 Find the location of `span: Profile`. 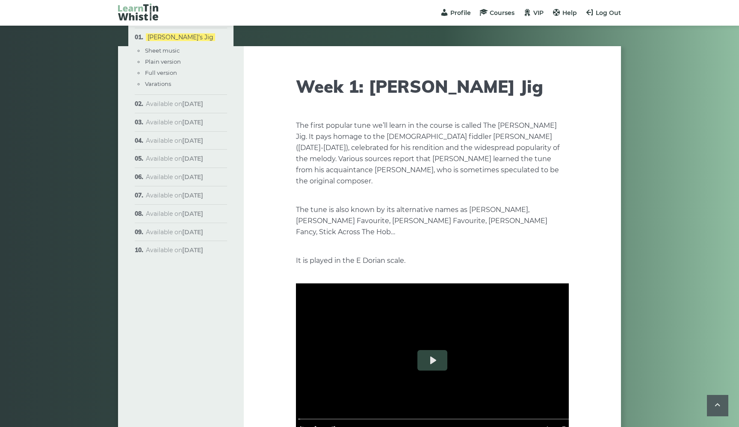

span: Profile is located at coordinates (461, 13).